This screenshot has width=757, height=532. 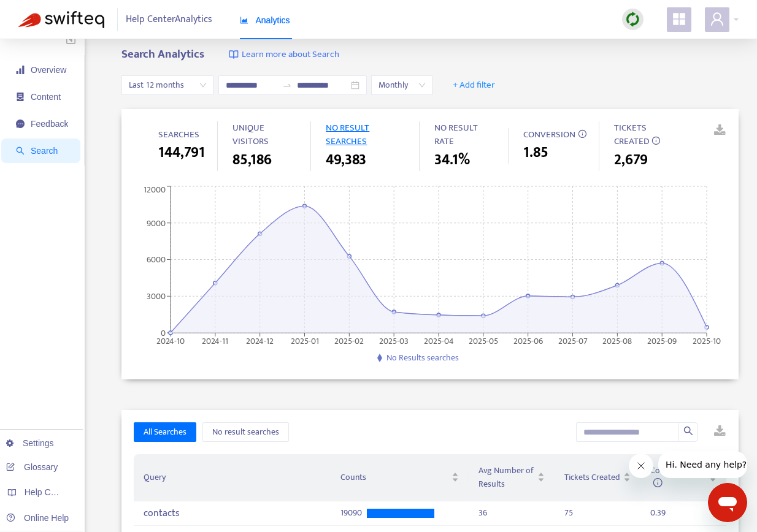 What do you see at coordinates (48, 70) in the screenshot?
I see `span: Overview` at bounding box center [48, 70].